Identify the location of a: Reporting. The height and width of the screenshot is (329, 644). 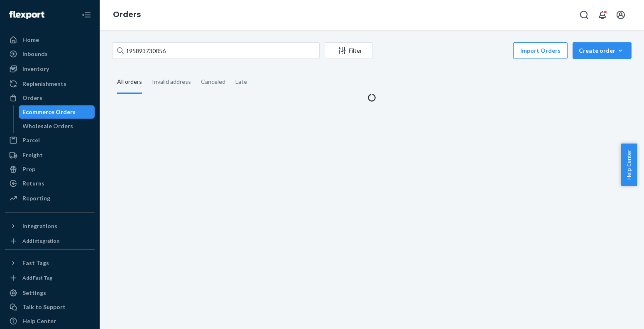
(50, 198).